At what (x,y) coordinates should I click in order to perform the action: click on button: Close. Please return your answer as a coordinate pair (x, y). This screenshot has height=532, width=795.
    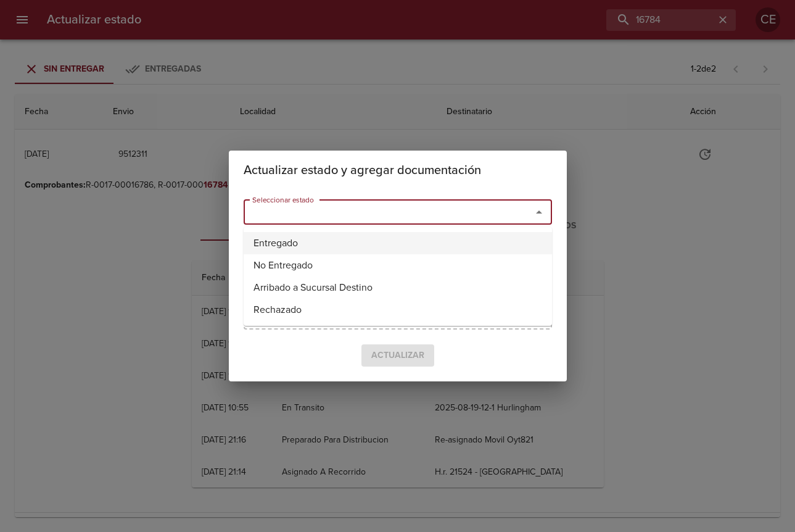
    Looking at the image, I should click on (539, 212).